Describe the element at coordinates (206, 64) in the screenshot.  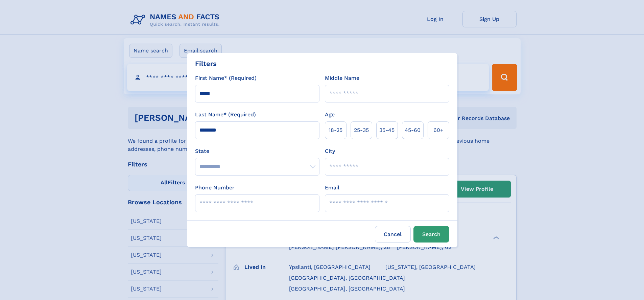
I see `div: Filters` at that location.